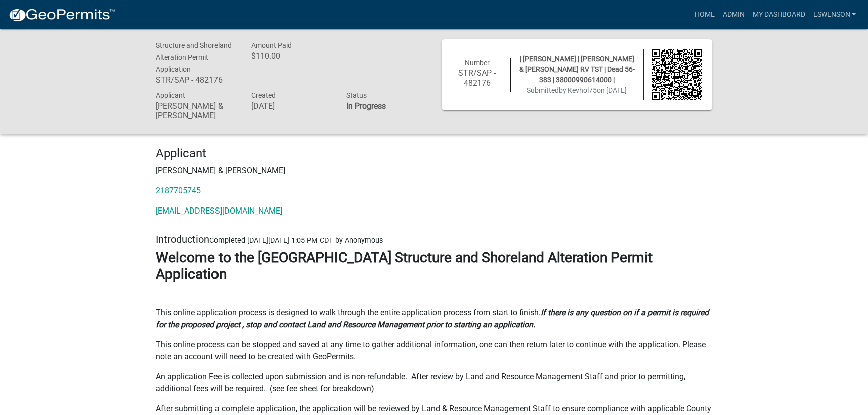  I want to click on span: Created, so click(263, 95).